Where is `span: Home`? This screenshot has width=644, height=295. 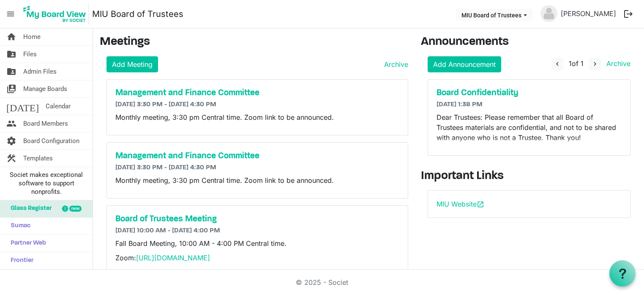
span: Home is located at coordinates (32, 37).